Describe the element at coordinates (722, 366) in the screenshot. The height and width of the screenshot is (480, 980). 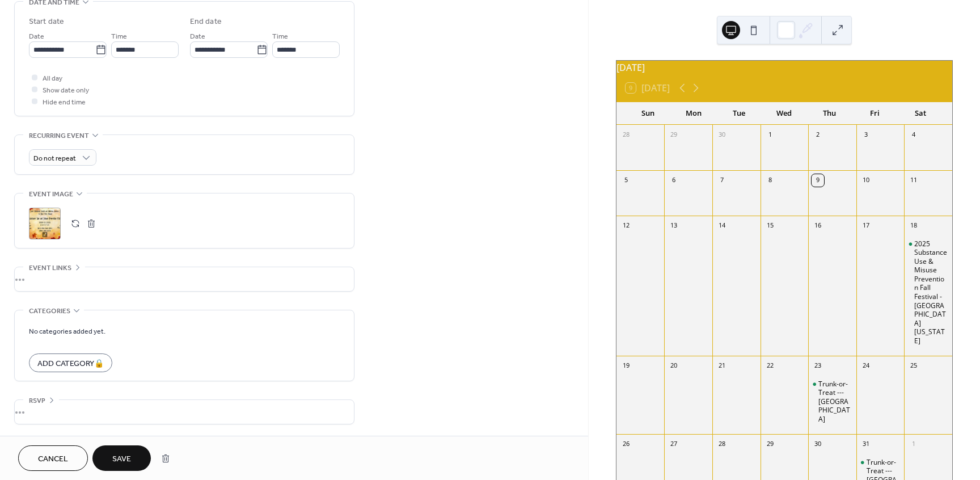
I see `div: 21` at that location.